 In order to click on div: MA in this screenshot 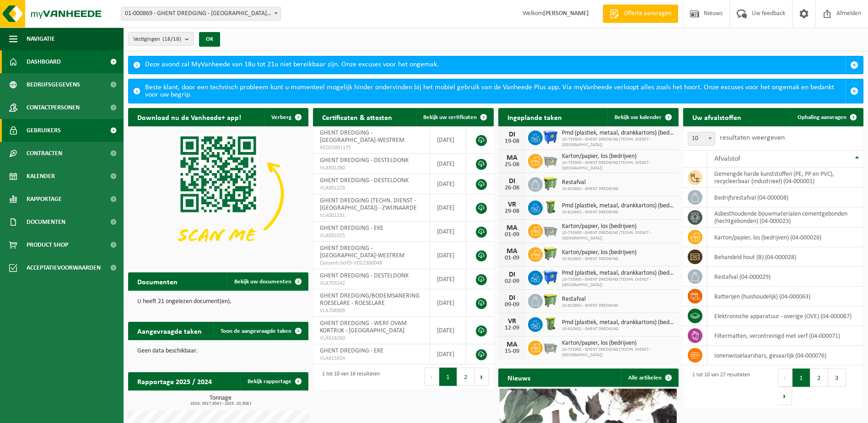, I will do `click(512, 345)`.